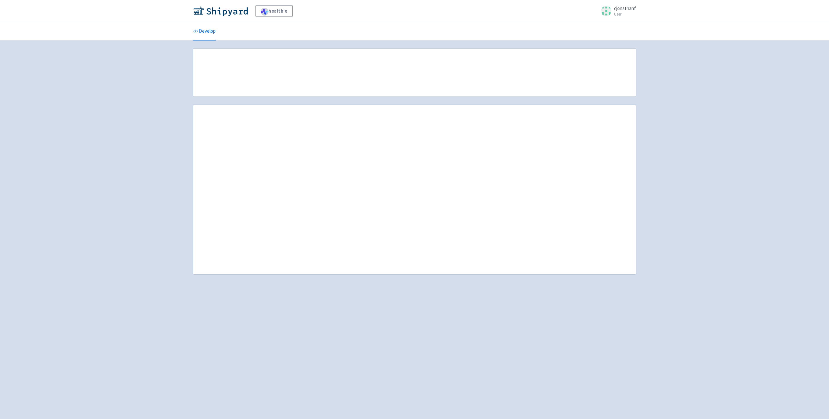 The height and width of the screenshot is (419, 829). What do you see at coordinates (204, 31) in the screenshot?
I see `a: Develop` at bounding box center [204, 31].